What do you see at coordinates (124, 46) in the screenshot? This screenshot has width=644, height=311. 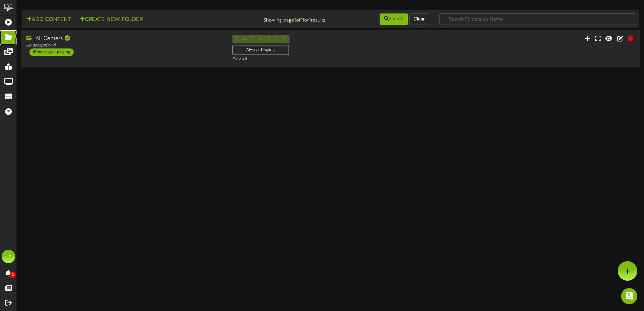 I see `div: Landscape ( 16:9 )` at bounding box center [124, 46].